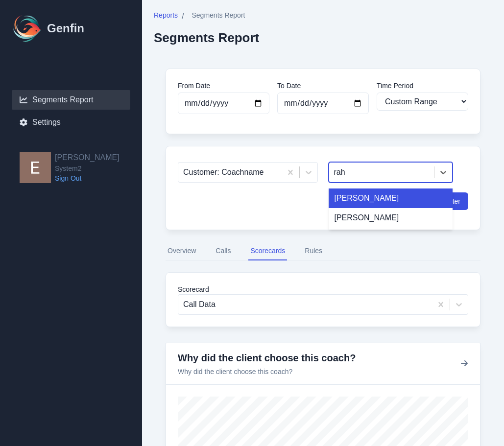 The width and height of the screenshot is (504, 446). Describe the element at coordinates (323, 86) in the screenshot. I see `label: To Date` at that location.